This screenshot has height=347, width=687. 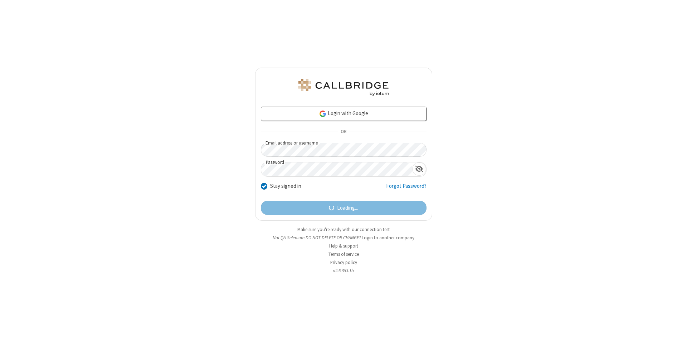 I want to click on a: Help & support, so click(x=343, y=246).